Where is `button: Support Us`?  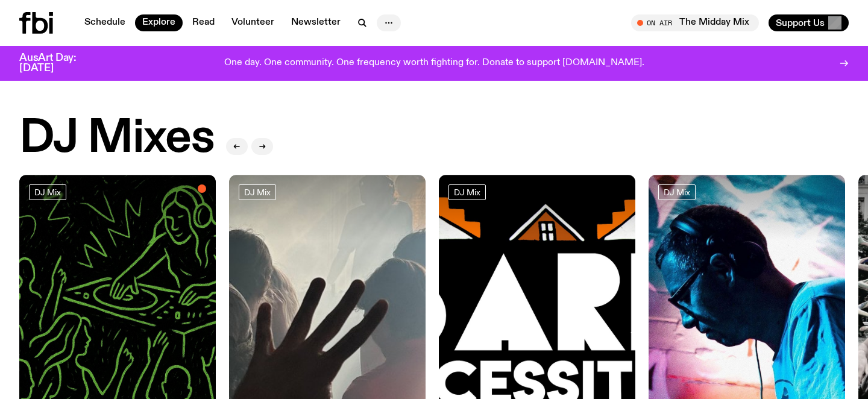 button: Support Us is located at coordinates (808, 23).